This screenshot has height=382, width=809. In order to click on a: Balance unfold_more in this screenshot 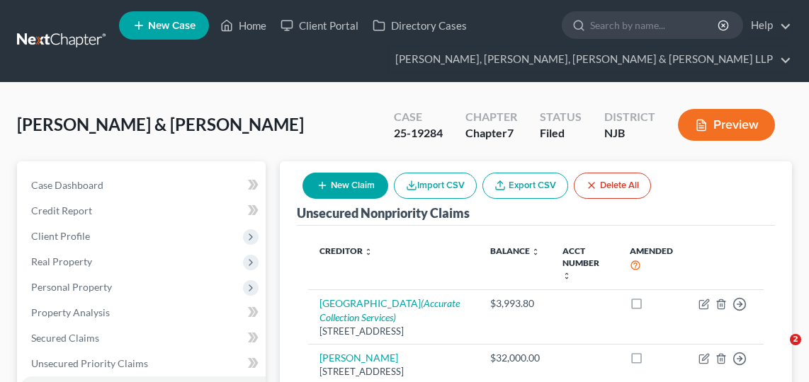, I will do `click(515, 251)`.